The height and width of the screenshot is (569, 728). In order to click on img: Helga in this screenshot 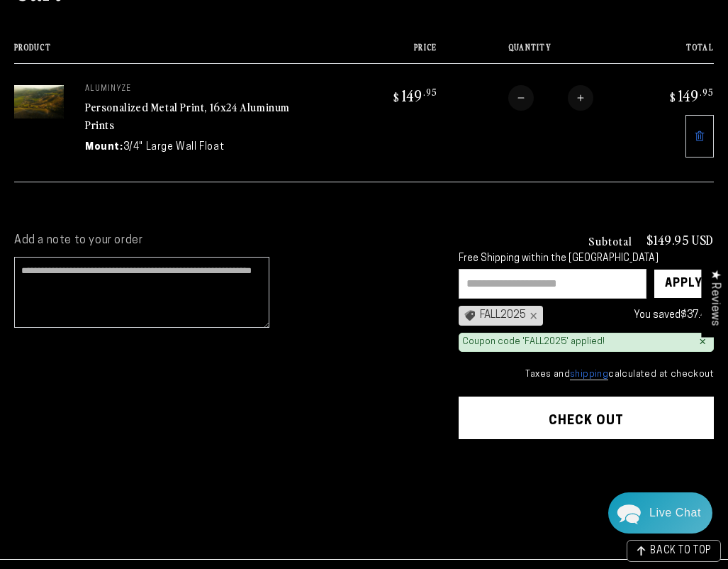, I will do `click(180, 40)`.